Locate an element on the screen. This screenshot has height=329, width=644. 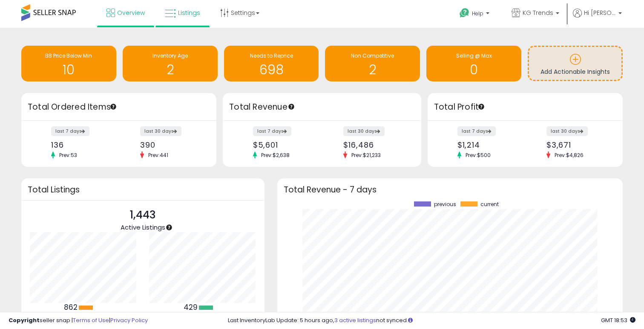
h3: Total Profit is located at coordinates (525, 107).